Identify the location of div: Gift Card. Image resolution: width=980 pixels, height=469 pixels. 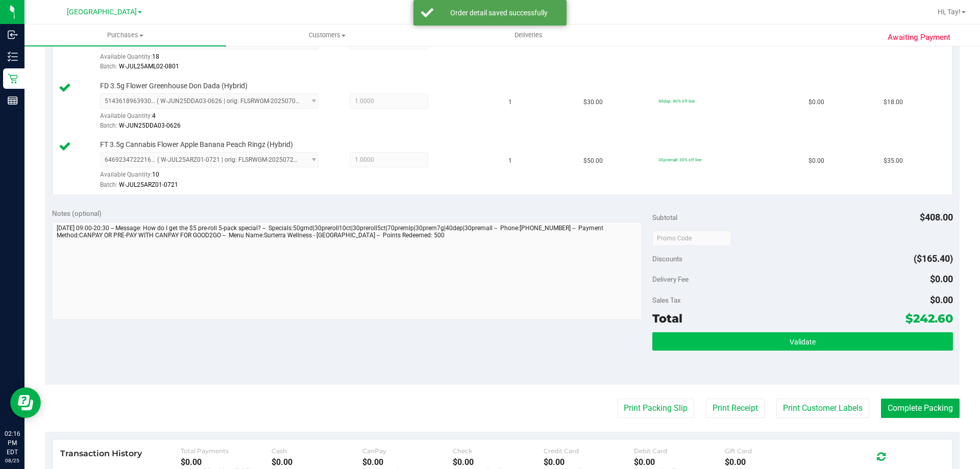
(771, 451).